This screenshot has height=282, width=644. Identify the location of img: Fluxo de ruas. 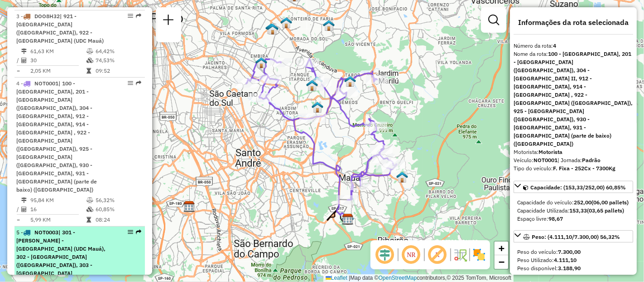
(461, 255).